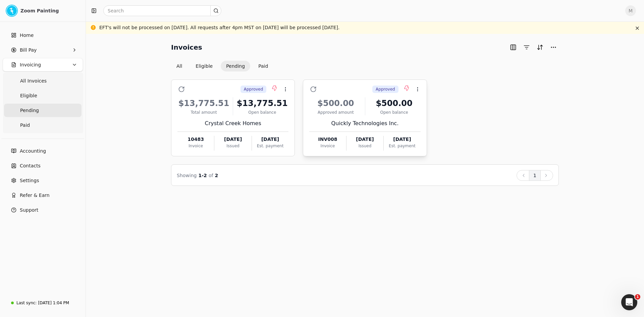  Describe the element at coordinates (196, 139) in the screenshot. I see `div: 10483` at that location.